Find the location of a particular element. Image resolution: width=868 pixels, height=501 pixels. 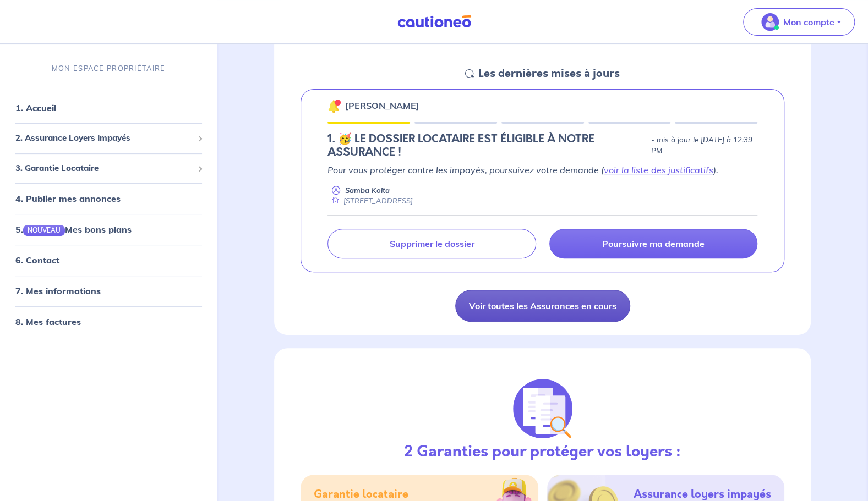

a: Poursuivre ma demande is located at coordinates (653, 243).